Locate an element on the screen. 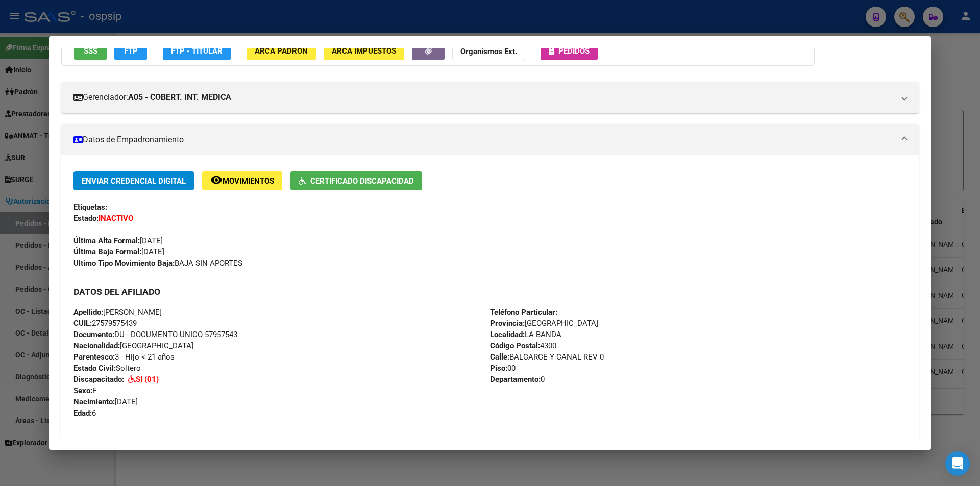 The width and height of the screenshot is (980, 486). h3: DATOS DEL AFILIADO is located at coordinates (490, 292).